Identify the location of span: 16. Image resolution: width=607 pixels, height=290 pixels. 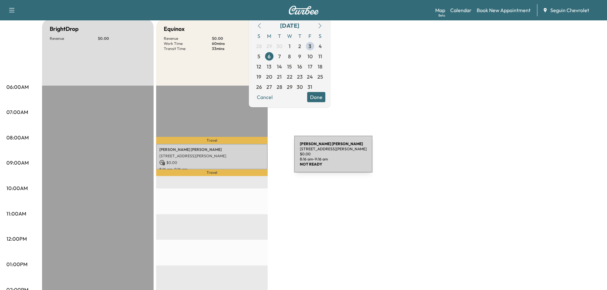
(300, 67).